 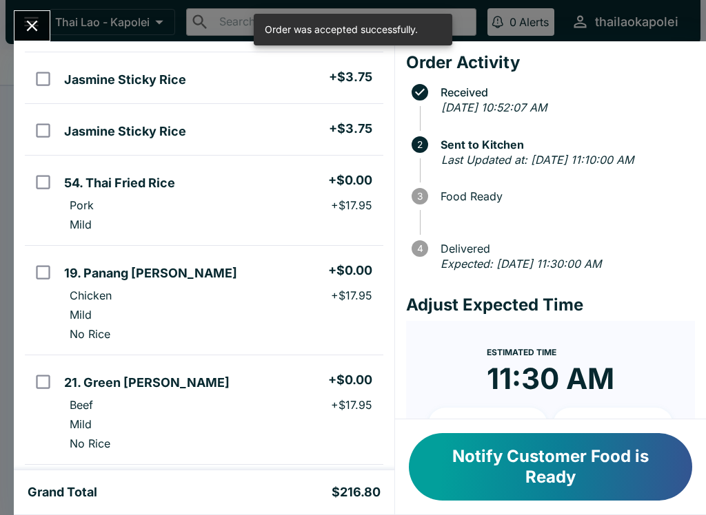 I want to click on p: Chicken, so click(x=90, y=296).